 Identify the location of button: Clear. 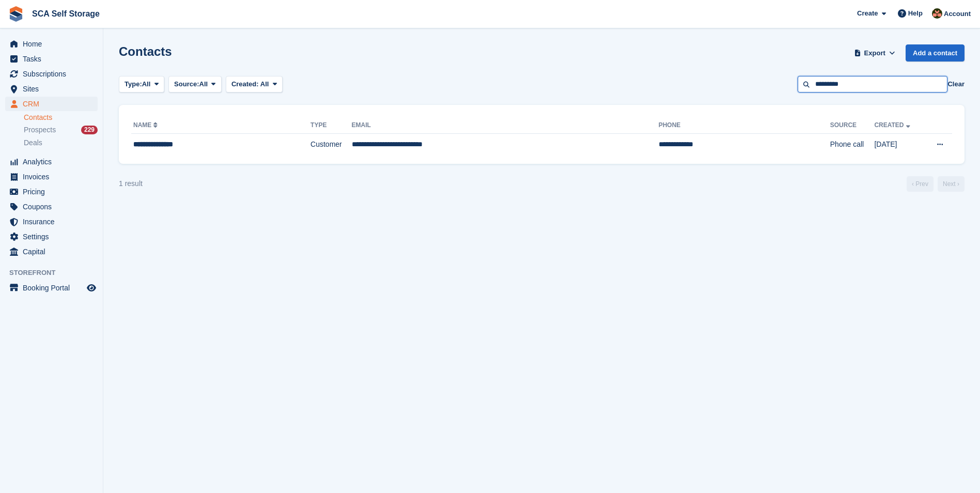
(956, 84).